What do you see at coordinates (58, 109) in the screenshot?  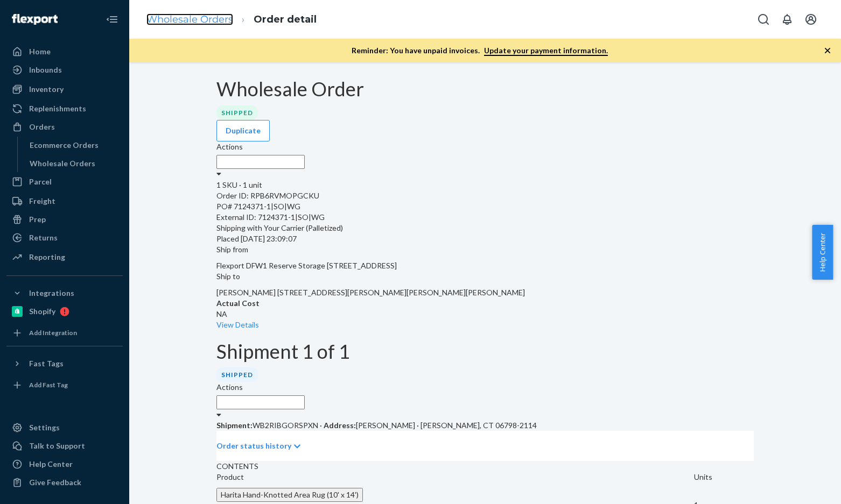 I see `div: Replenishments` at bounding box center [58, 109].